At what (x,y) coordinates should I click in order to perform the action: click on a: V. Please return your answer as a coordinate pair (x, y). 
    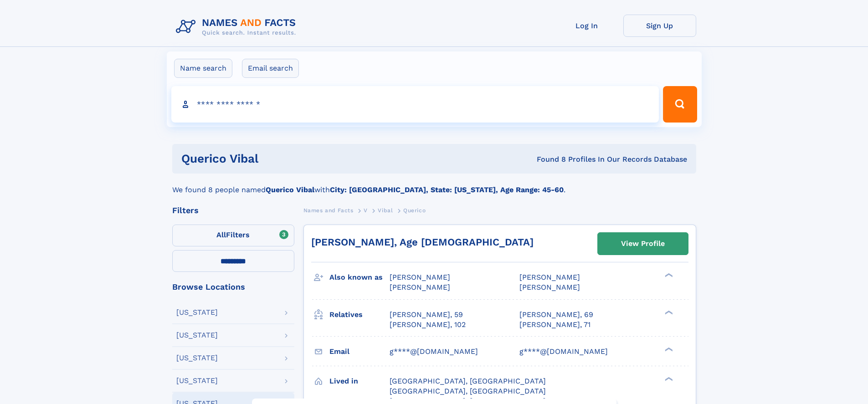
    Looking at the image, I should click on (365, 210).